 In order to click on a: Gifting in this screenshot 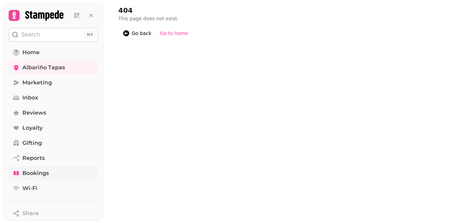, I will do `click(53, 143)`.